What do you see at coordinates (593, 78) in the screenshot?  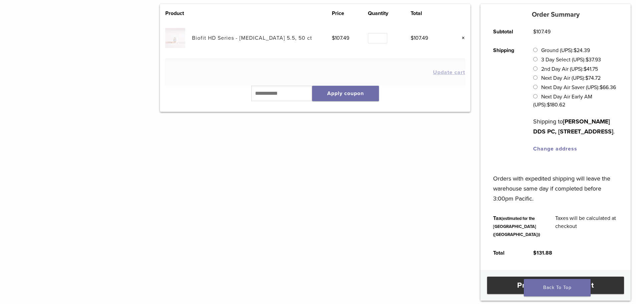 I see `bdi: 74.72` at bounding box center [593, 78].